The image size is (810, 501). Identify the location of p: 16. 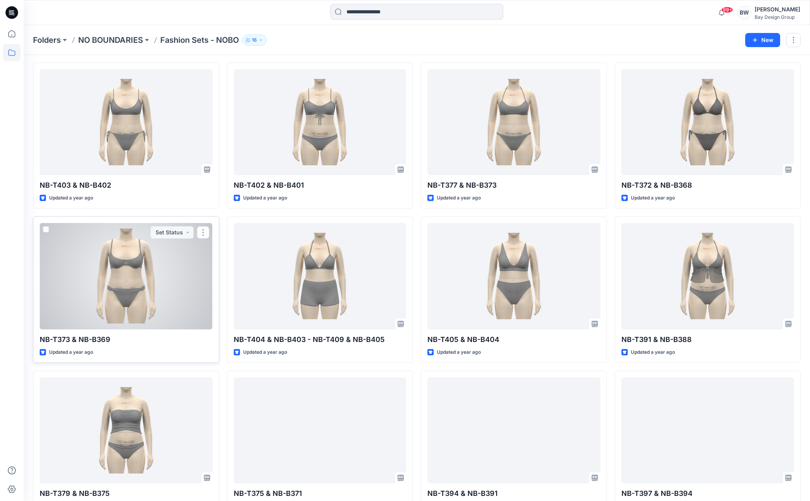
(254, 40).